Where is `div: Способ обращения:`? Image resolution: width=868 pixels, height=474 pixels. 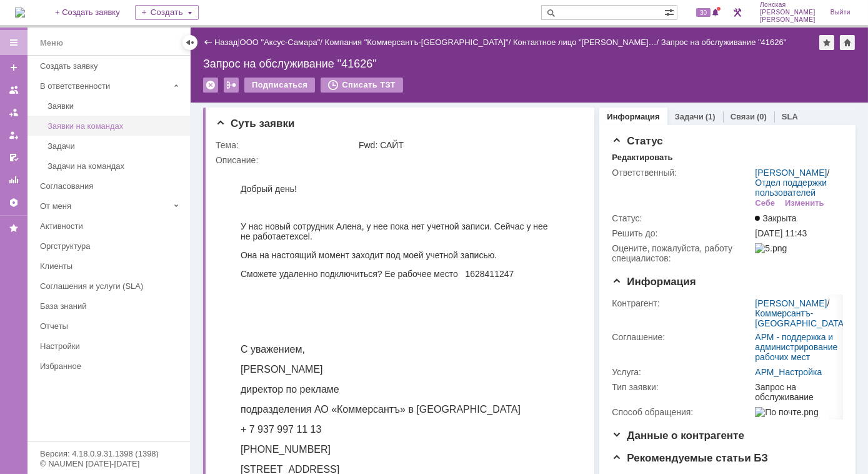 div: Способ обращения: is located at coordinates (682, 412).